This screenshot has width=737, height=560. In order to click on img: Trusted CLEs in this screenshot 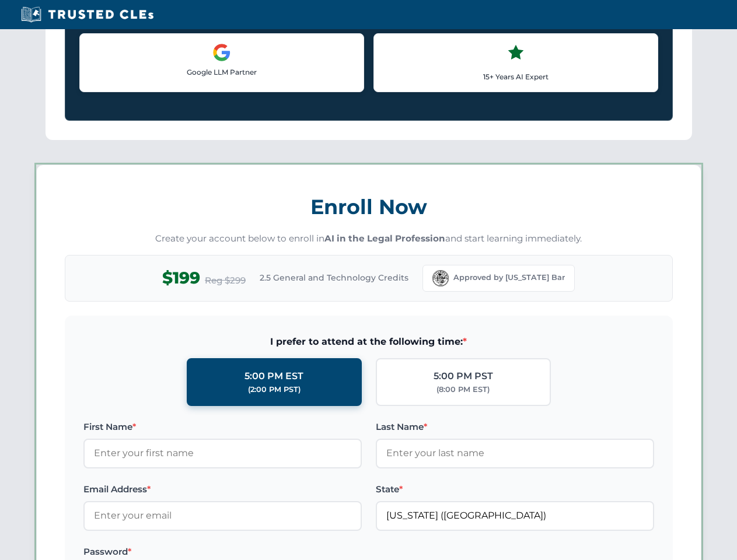, I will do `click(87, 15)`.